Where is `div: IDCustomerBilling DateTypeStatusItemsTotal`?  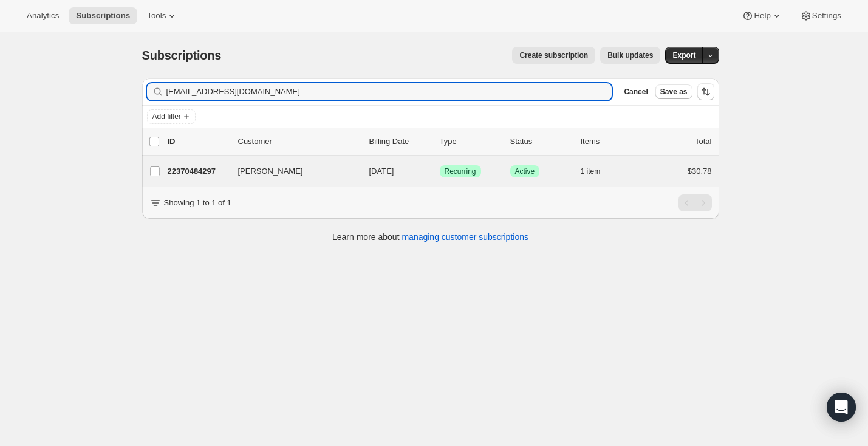
div: IDCustomerBilling DateTypeStatusItemsTotal is located at coordinates (440, 142).